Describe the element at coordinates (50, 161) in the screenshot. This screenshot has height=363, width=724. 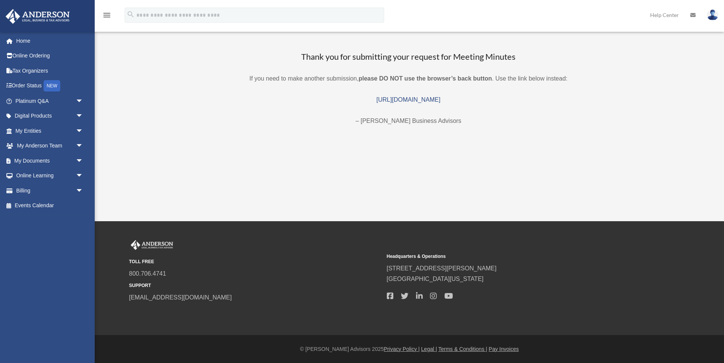
I see `a: My Documentsarrow_drop_down` at that location.